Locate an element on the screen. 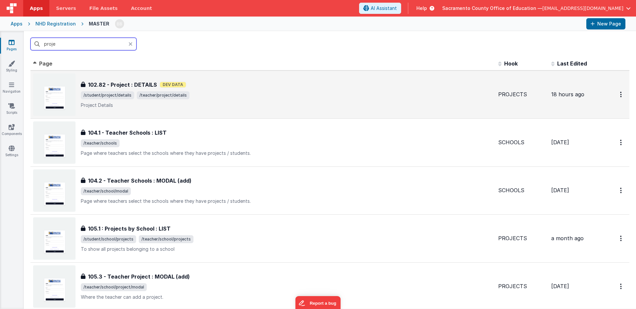  h3: 104.1 - Teacher Schools : LIST is located at coordinates (127, 133).